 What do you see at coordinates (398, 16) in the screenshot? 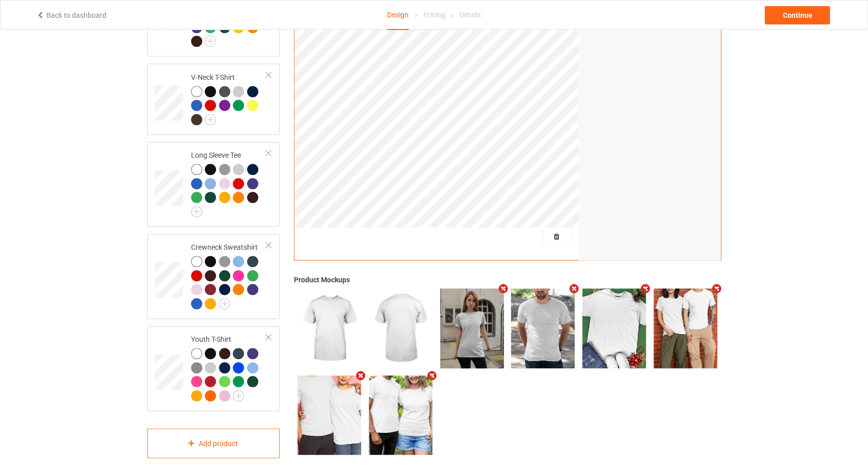
I see `div: Design` at bounding box center [398, 16].